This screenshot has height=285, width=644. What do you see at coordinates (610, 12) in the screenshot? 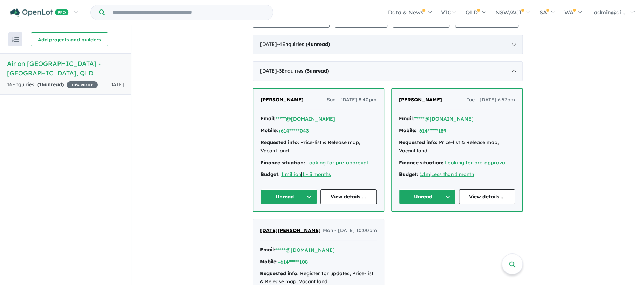
I see `span: admin@ai...` at bounding box center [610, 12].